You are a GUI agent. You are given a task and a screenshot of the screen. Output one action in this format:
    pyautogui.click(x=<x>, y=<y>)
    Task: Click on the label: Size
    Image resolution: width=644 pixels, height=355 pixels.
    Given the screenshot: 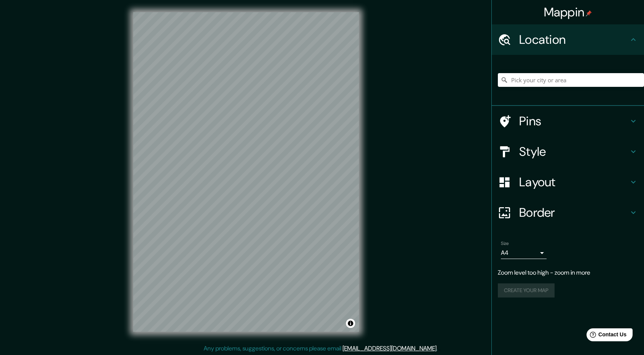 What is the action you would take?
    pyautogui.click(x=505, y=243)
    